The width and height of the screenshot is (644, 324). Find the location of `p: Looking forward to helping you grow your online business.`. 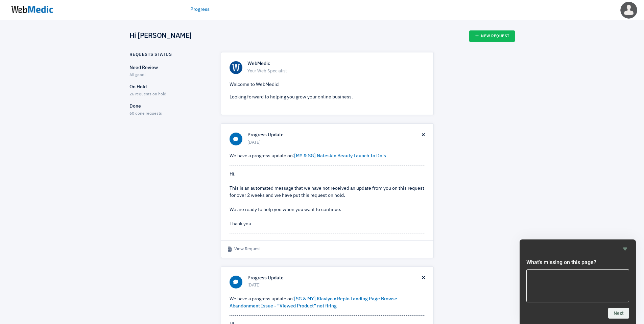

p: Looking forward to helping you grow your online business. is located at coordinates (327, 97).